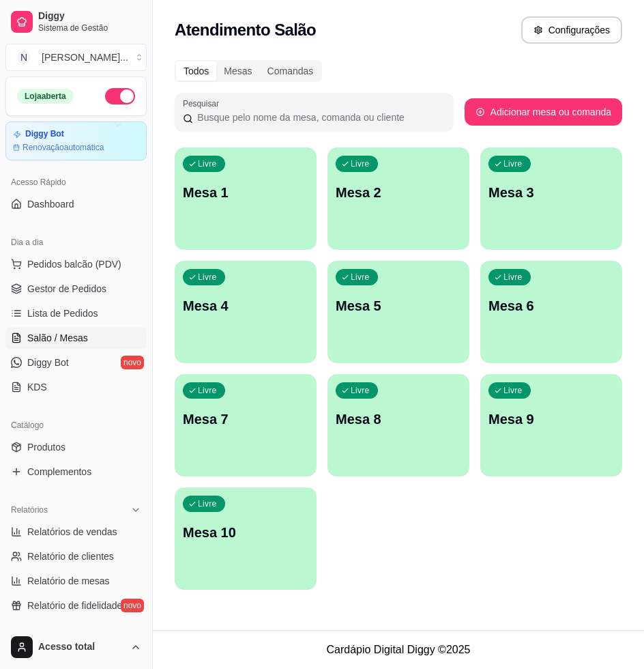 The image size is (644, 669). What do you see at coordinates (76, 57) in the screenshot?
I see `button: Select a team` at bounding box center [76, 57].